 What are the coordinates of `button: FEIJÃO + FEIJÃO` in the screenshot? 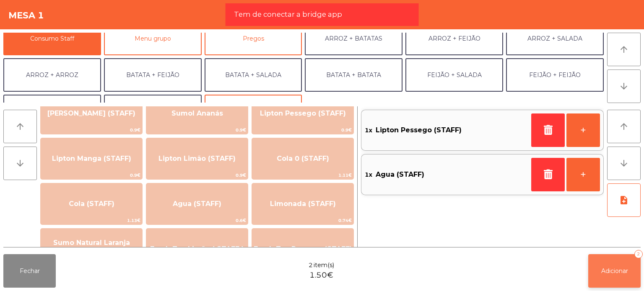 It's located at (555, 75).